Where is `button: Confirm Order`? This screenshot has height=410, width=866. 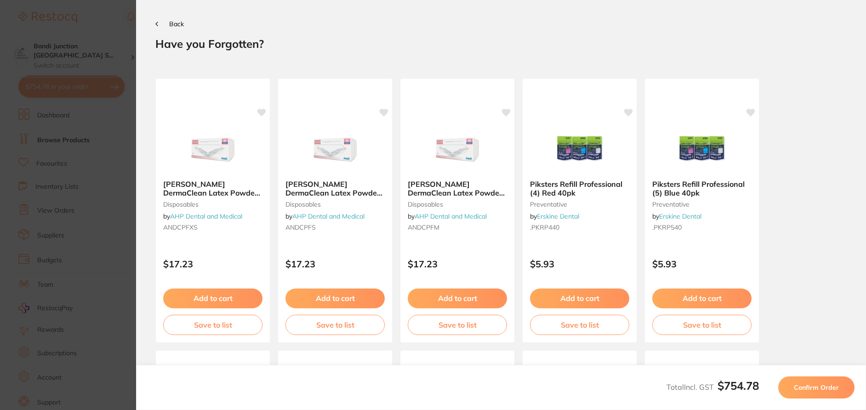 button: Confirm Order is located at coordinates (817, 387).